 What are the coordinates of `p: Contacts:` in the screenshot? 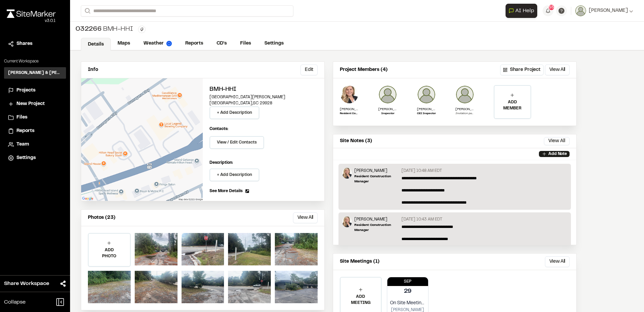 It's located at (219, 129).